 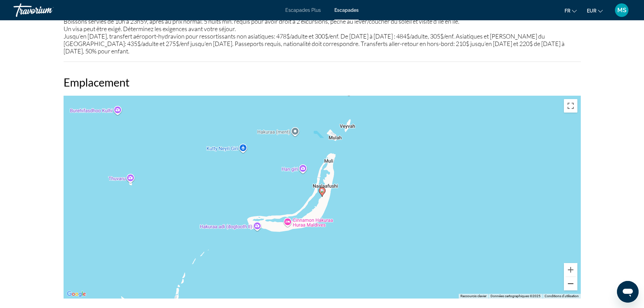 What do you see at coordinates (473, 296) in the screenshot?
I see `button: Raccourcis clavier` at bounding box center [473, 296].